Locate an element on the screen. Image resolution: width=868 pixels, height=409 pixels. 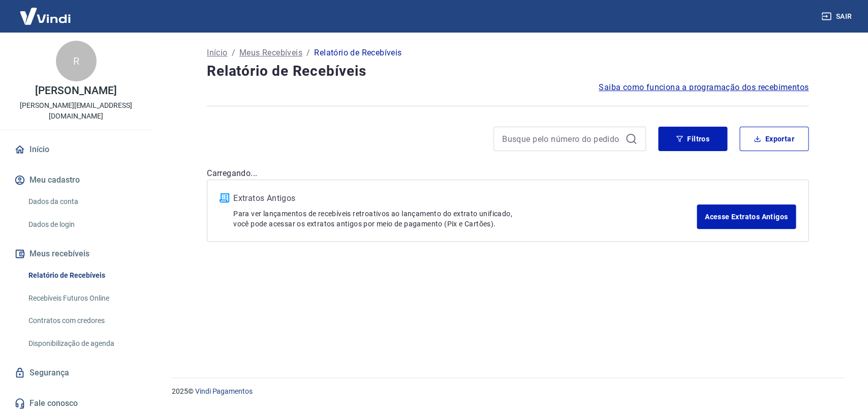
button: Exportar is located at coordinates (774, 139).